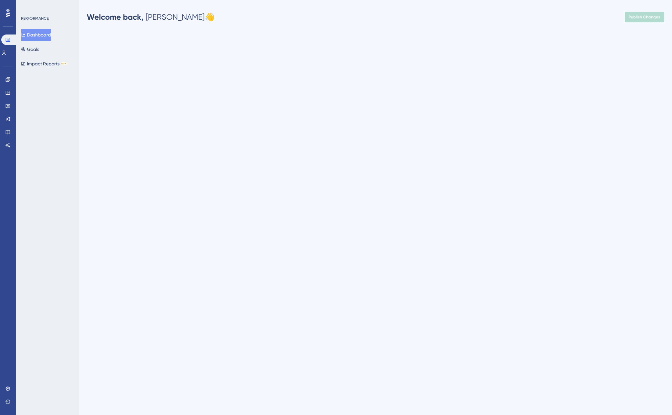 The image size is (672, 415). I want to click on button: Dashboard, so click(36, 35).